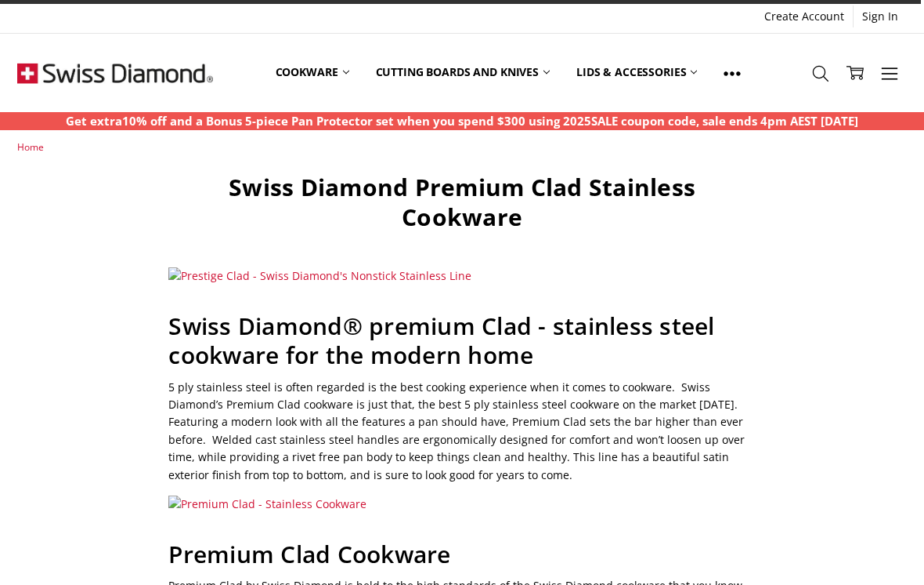 This screenshot has width=924, height=585. I want to click on h2: Premium Clad Cookware, so click(462, 554).